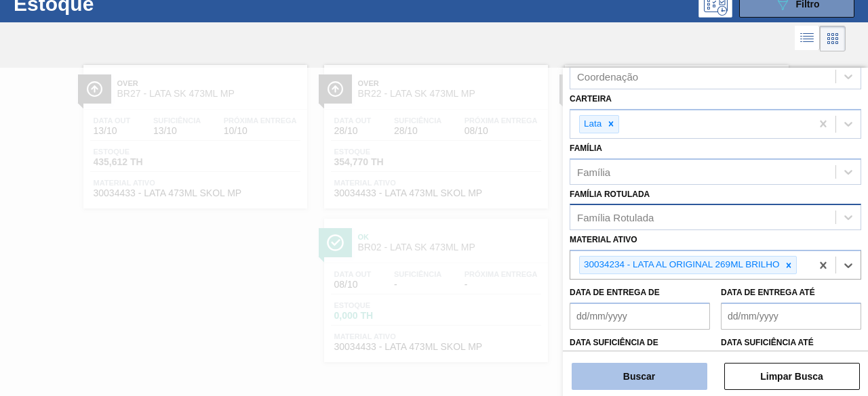 The width and height of the screenshot is (868, 396). I want to click on div: Família Rotulada, so click(615, 217).